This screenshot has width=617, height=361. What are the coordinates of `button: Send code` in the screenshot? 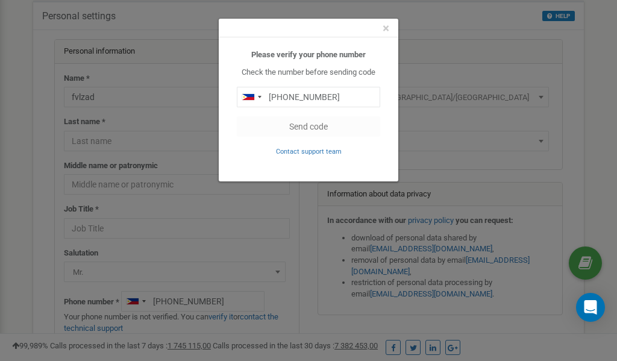 It's located at (308, 126).